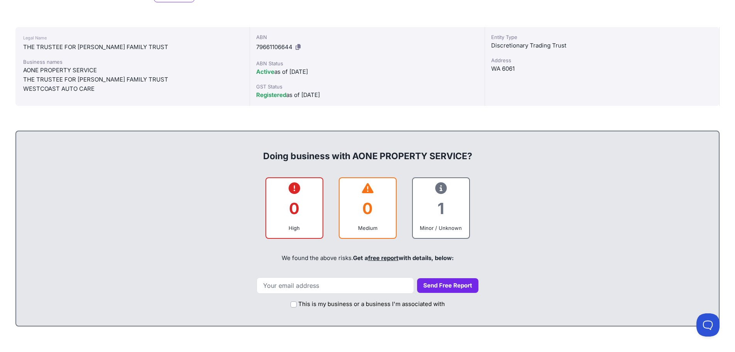 This screenshot has width=735, height=352. I want to click on div: WA 6061, so click(602, 69).